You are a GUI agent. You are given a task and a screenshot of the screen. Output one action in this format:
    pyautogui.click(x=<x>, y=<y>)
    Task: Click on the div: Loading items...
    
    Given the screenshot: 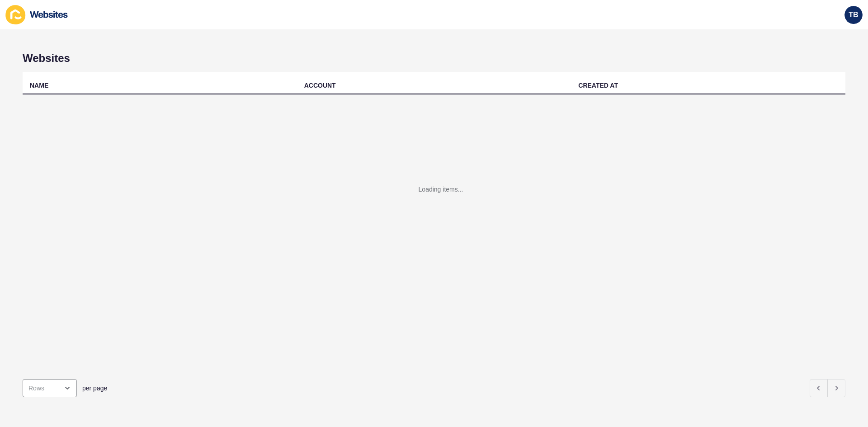 What is the action you would take?
    pyautogui.click(x=441, y=189)
    